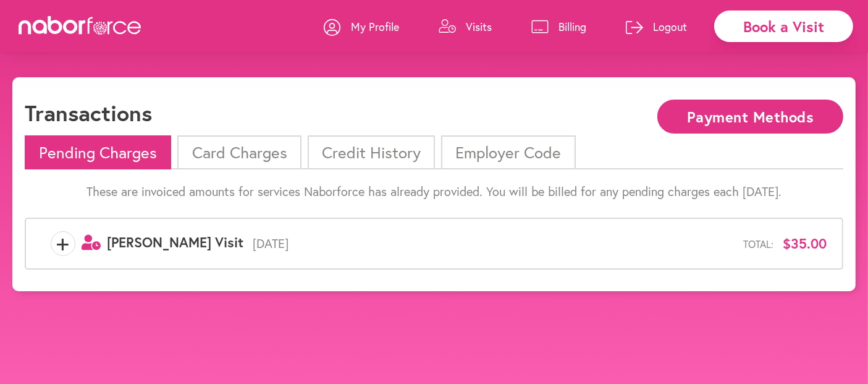 The height and width of the screenshot is (384, 868). Describe the element at coordinates (670, 27) in the screenshot. I see `p: Logout` at that location.